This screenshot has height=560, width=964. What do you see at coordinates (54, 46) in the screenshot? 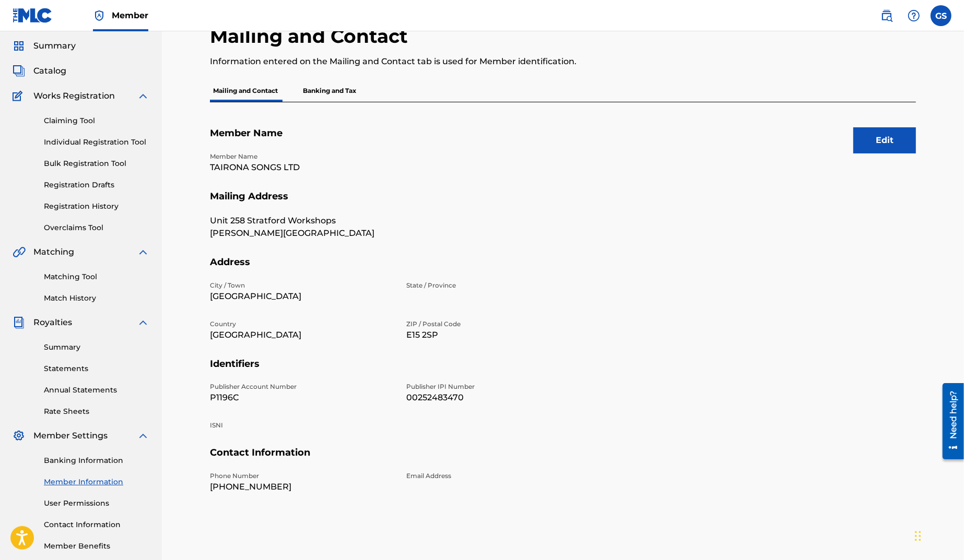
I see `span: Summary` at bounding box center [54, 46].